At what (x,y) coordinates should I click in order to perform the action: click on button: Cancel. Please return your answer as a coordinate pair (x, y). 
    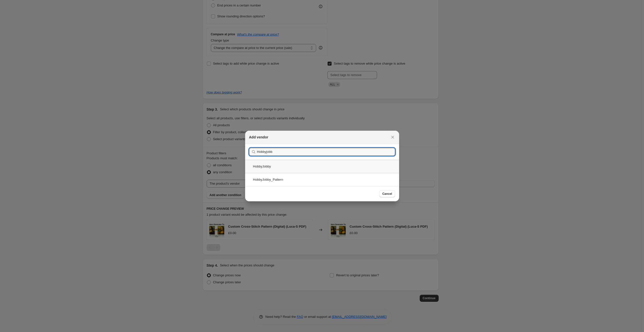
    Looking at the image, I should click on (387, 194).